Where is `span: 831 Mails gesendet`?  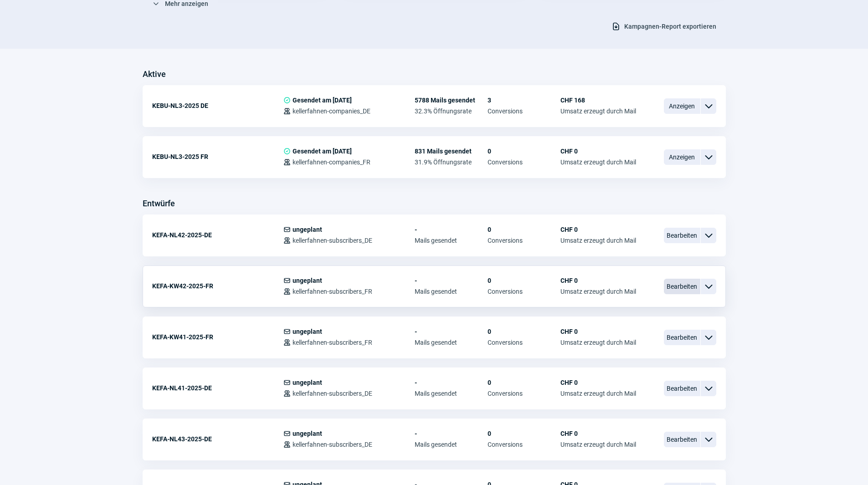 span: 831 Mails gesendet is located at coordinates (451, 151).